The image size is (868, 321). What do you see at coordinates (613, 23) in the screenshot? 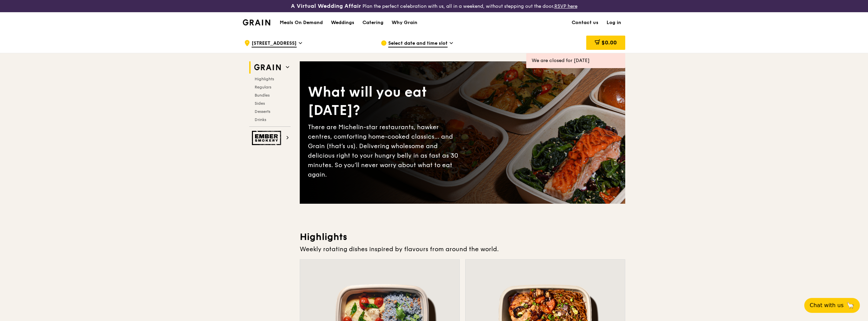
I see `a: Log in` at bounding box center [613, 23].